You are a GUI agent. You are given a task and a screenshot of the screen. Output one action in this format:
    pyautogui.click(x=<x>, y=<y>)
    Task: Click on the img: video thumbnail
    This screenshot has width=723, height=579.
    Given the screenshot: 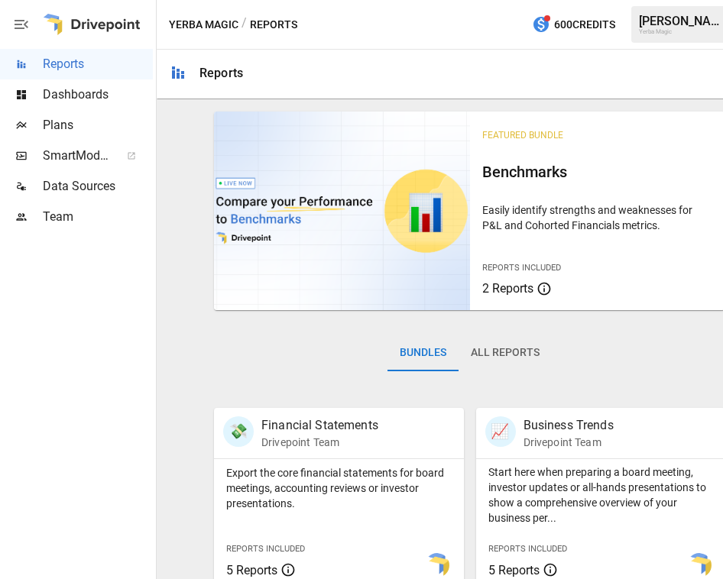 What is the action you would take?
    pyautogui.click(x=342, y=211)
    